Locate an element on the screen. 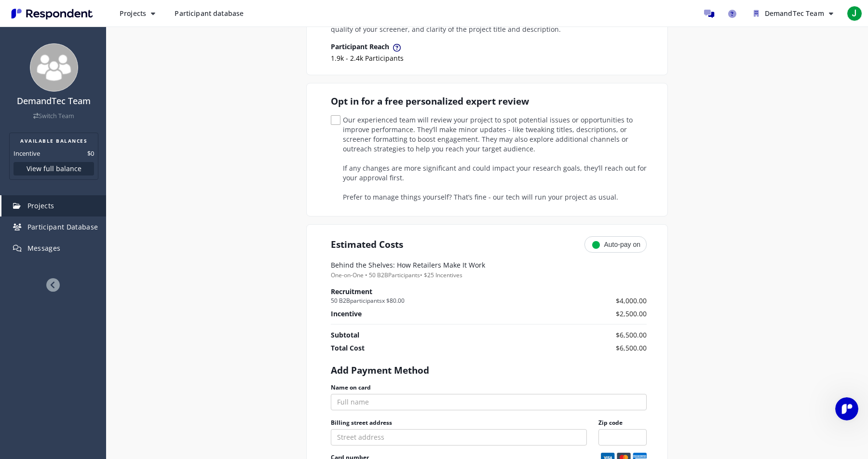 The height and width of the screenshot is (459, 868). ng-pluralize: participants is located at coordinates (366, 300).